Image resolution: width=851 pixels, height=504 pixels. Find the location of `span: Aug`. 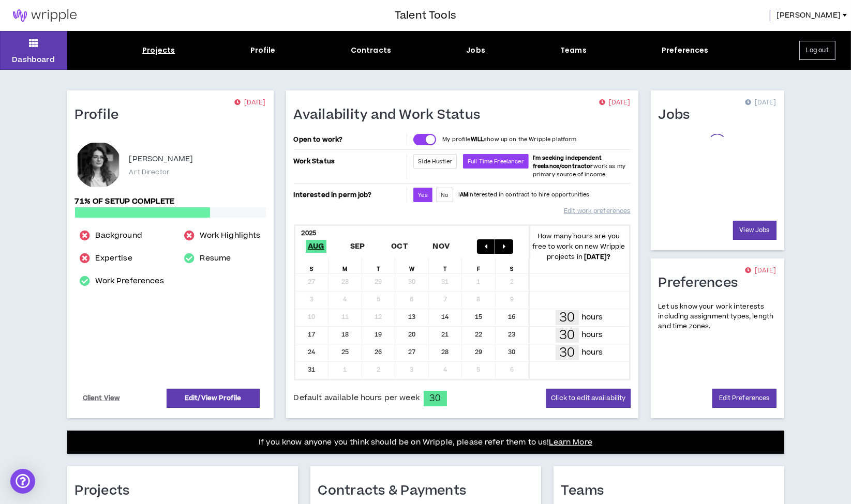

span: Aug is located at coordinates (316, 246).